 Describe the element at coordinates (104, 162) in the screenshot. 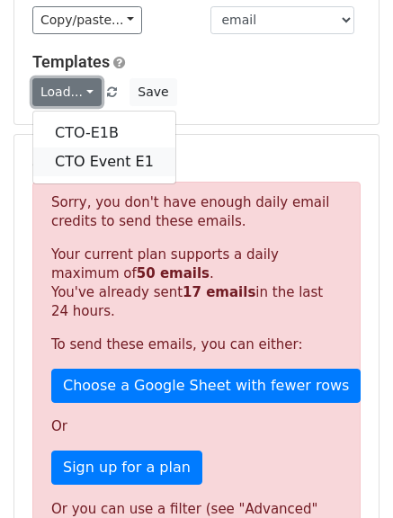

I see `a: CTO Event E1` at that location.